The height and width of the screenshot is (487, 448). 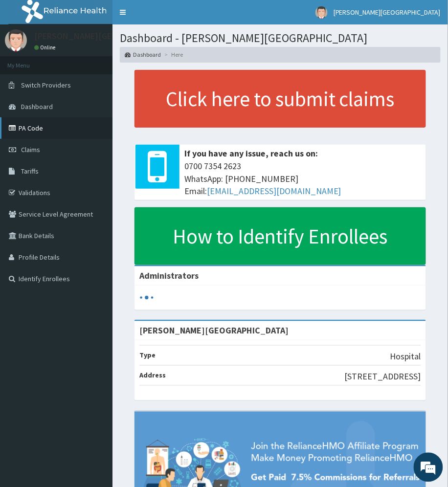 I want to click on span: Claims, so click(x=30, y=149).